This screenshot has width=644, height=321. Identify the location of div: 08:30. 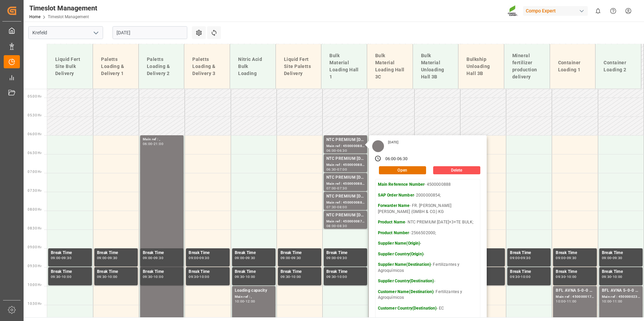
(342, 226).